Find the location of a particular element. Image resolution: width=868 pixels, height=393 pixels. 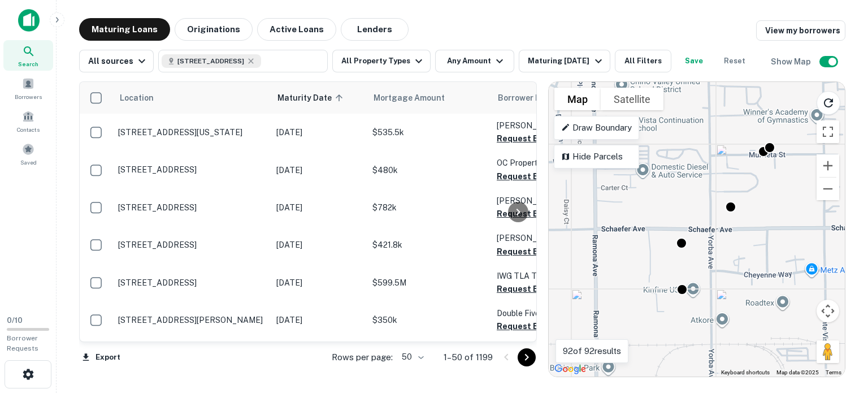

a: Contacts is located at coordinates (28, 121).